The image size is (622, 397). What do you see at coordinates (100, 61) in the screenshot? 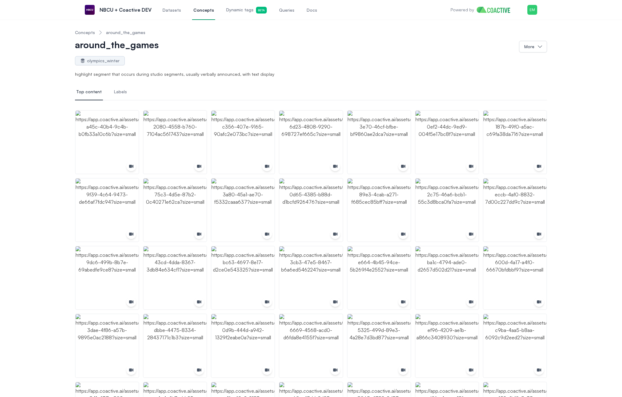
I see `a: olympics_winter` at bounding box center [100, 61].